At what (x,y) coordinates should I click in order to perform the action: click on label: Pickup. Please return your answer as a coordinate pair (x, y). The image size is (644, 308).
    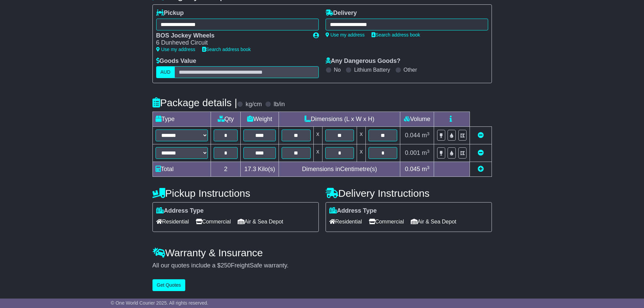
    Looking at the image, I should click on (170, 13).